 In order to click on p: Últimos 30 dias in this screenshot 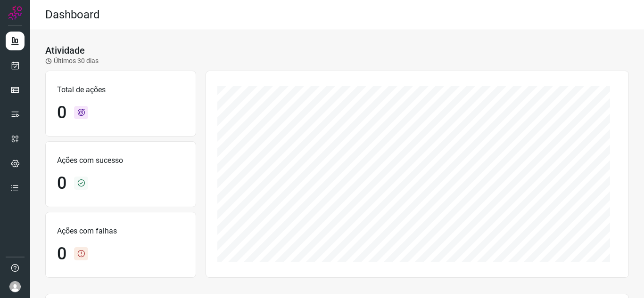, I will do `click(72, 61)`.